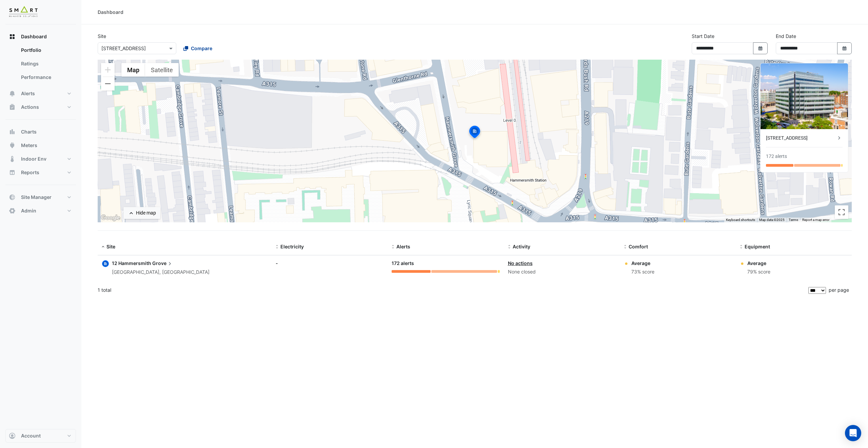 This screenshot has height=448, width=868. What do you see at coordinates (475, 133) in the screenshot?
I see `img: site-pin-selected.svg` at bounding box center [475, 133].